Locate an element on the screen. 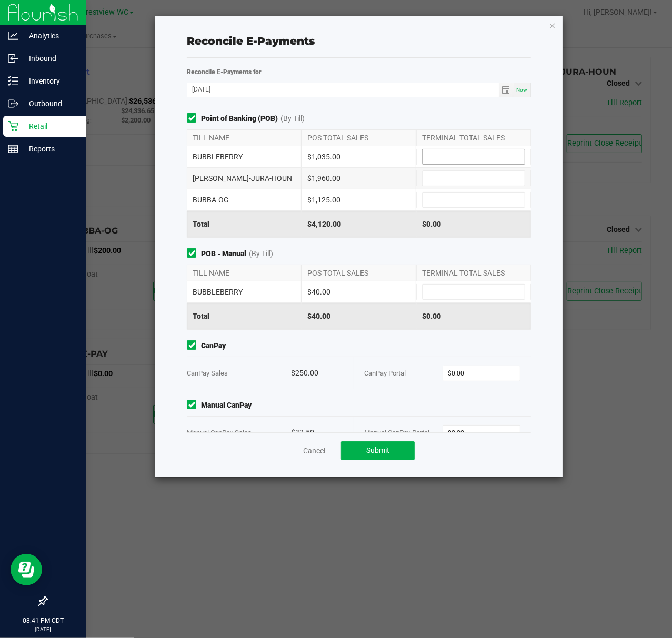 The width and height of the screenshot is (672, 638). p: Inbound is located at coordinates (50, 59).